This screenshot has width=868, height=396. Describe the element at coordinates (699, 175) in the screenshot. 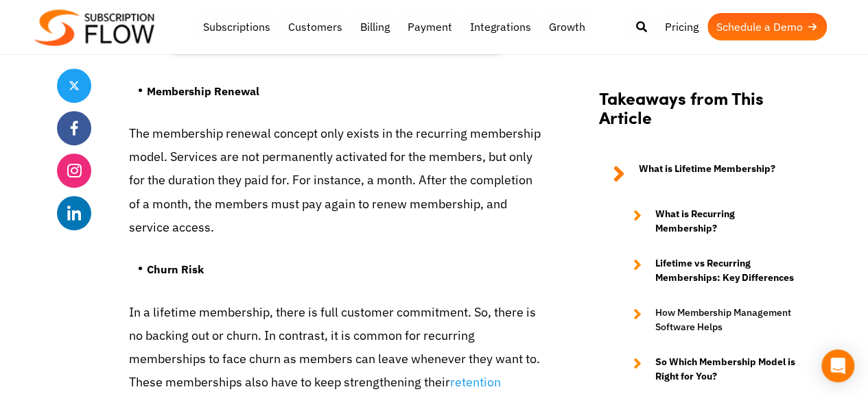

I see `a: What is Lifetime Membership?` at that location.